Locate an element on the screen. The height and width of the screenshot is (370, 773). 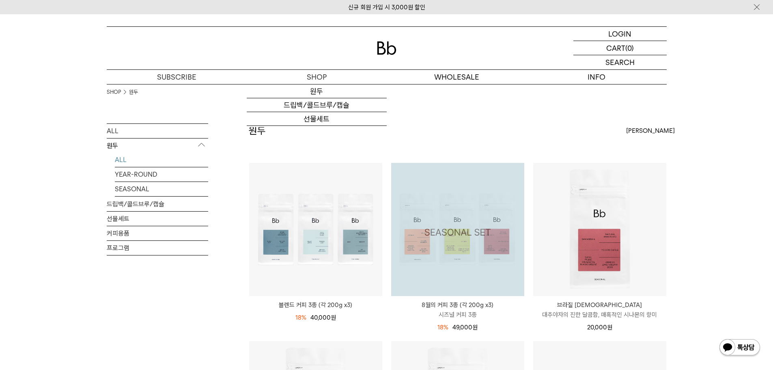
img: 카카오톡 채널 1:1 채팅 버튼 is located at coordinates (740, 348).